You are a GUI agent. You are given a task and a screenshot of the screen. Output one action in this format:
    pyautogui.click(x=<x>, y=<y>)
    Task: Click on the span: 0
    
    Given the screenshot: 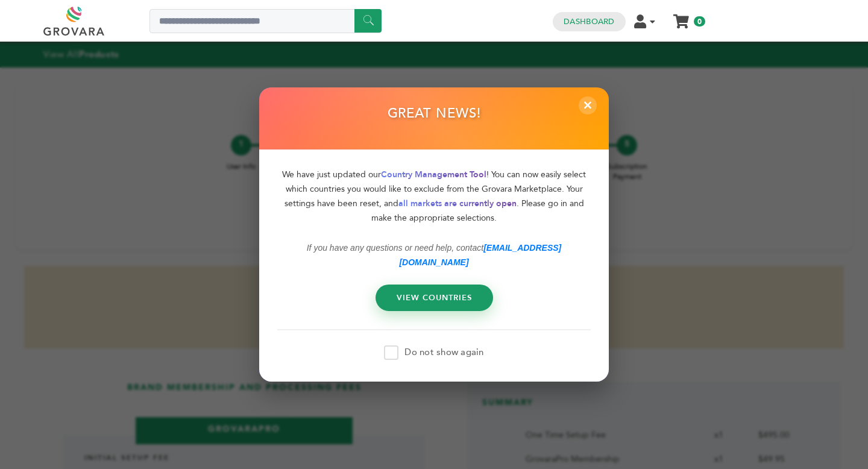 What is the action you would take?
    pyautogui.click(x=699, y=21)
    